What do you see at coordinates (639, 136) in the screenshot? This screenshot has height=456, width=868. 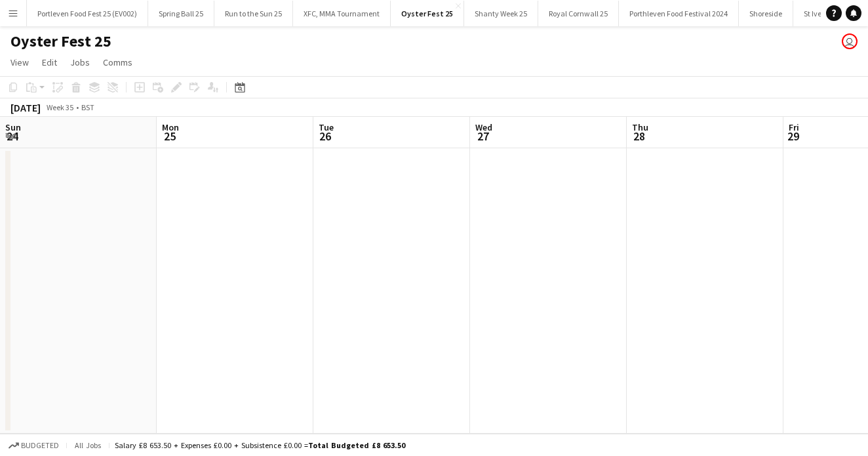 I see `span: 28` at bounding box center [639, 136].